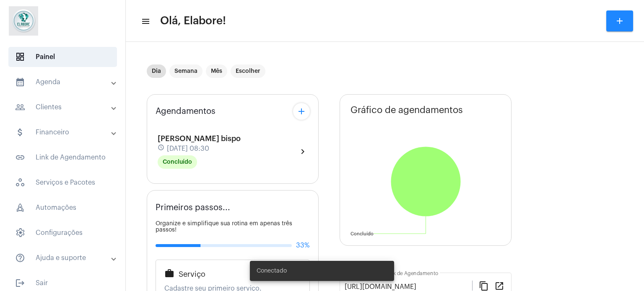 The image size is (644, 291). I want to click on mat-chip: Escolher, so click(248, 71).